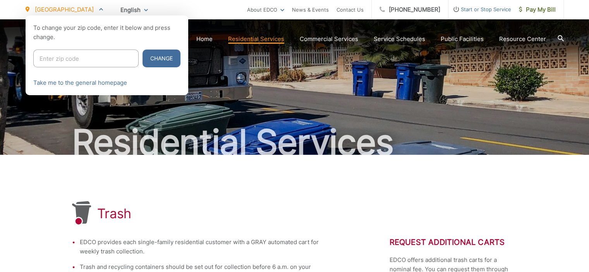  Describe the element at coordinates (134, 10) in the screenshot. I see `span: English` at that location.